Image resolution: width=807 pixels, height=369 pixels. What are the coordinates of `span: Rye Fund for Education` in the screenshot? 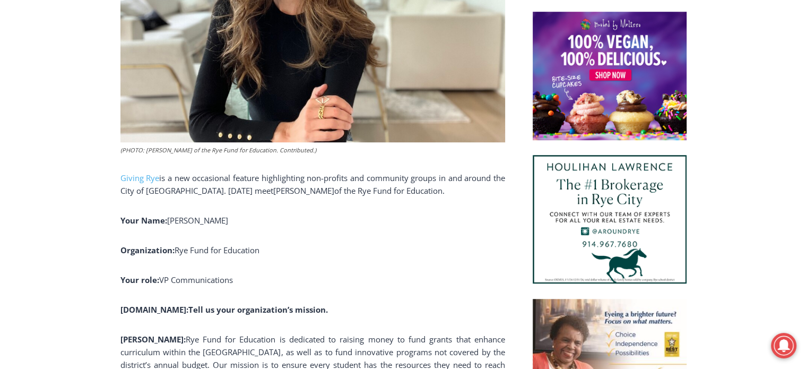 It's located at (217, 250).